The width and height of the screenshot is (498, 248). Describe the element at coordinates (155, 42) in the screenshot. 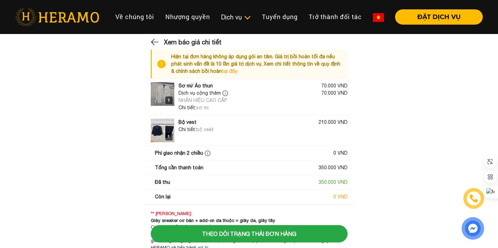

I see `img: back` at that location.